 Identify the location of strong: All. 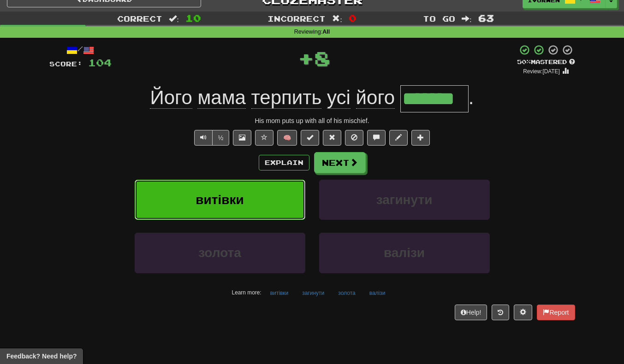
(326, 32).